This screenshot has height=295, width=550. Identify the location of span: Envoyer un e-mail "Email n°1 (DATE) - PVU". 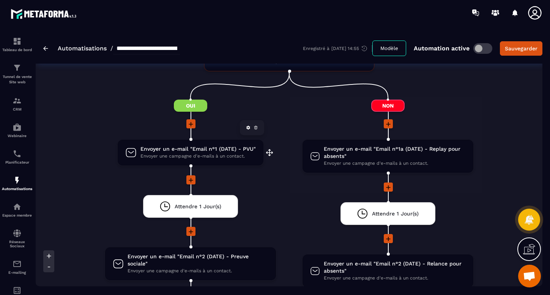
(198, 149).